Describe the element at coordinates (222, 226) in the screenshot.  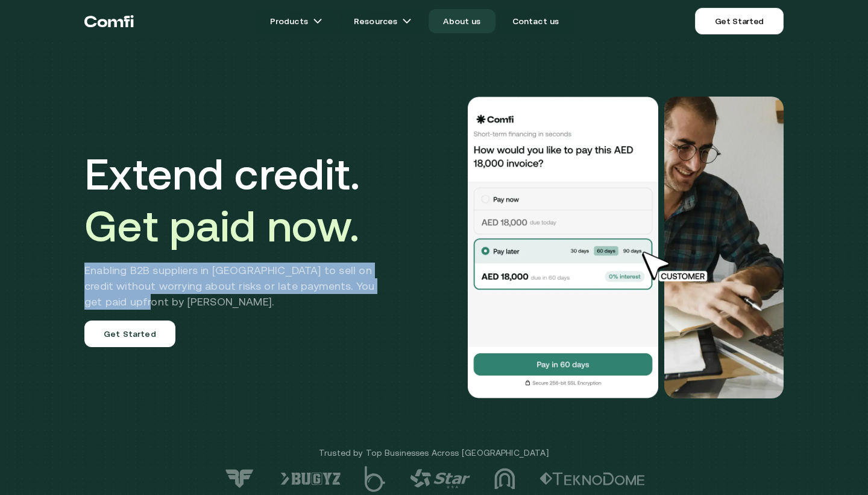
I see `span: Get paid now.` at that location.